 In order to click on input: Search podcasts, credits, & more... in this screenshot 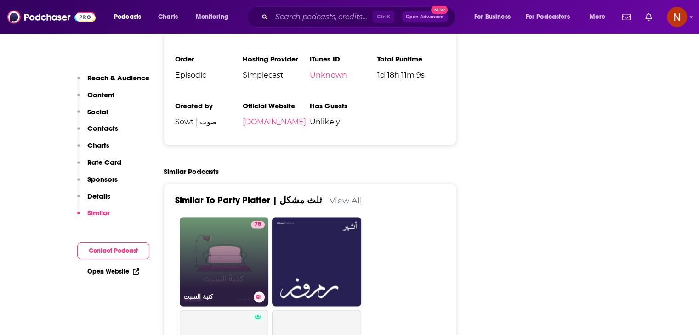, I will do `click(322, 17)`.